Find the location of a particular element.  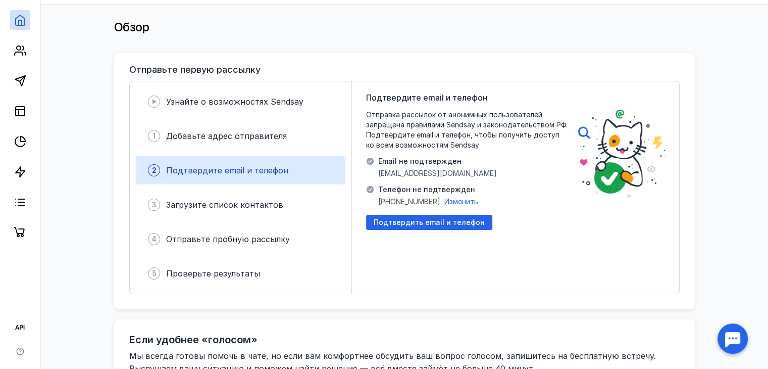

h2: Если удобнее «голосом» is located at coordinates (193, 339).